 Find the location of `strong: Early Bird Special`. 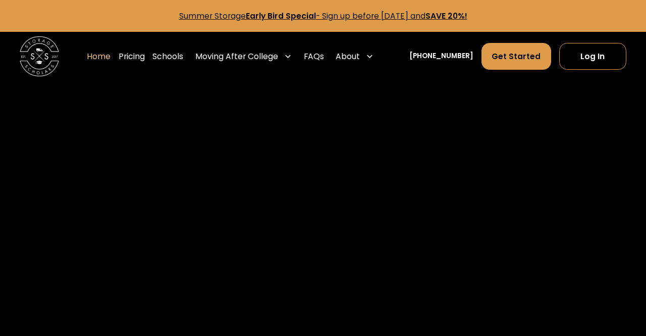

strong: Early Bird Special is located at coordinates (281, 16).